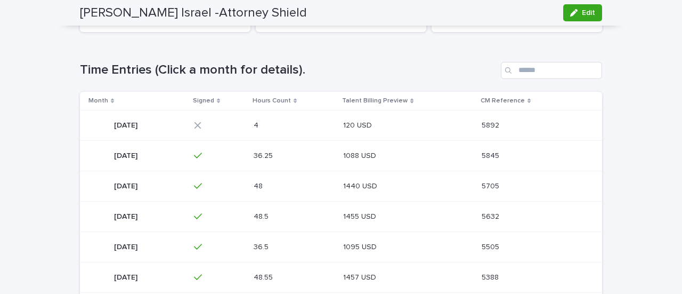 The width and height of the screenshot is (682, 294). I want to click on p: 36.5, so click(262, 246).